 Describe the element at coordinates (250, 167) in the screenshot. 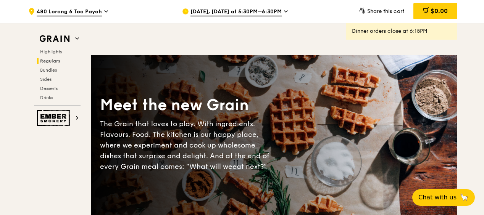

I see `span: eat next?”` at that location.